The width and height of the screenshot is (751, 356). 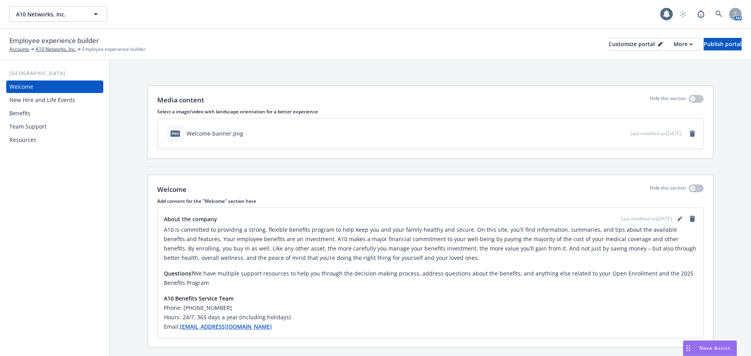 I want to click on div: New Hire and Life Events, so click(x=42, y=100).